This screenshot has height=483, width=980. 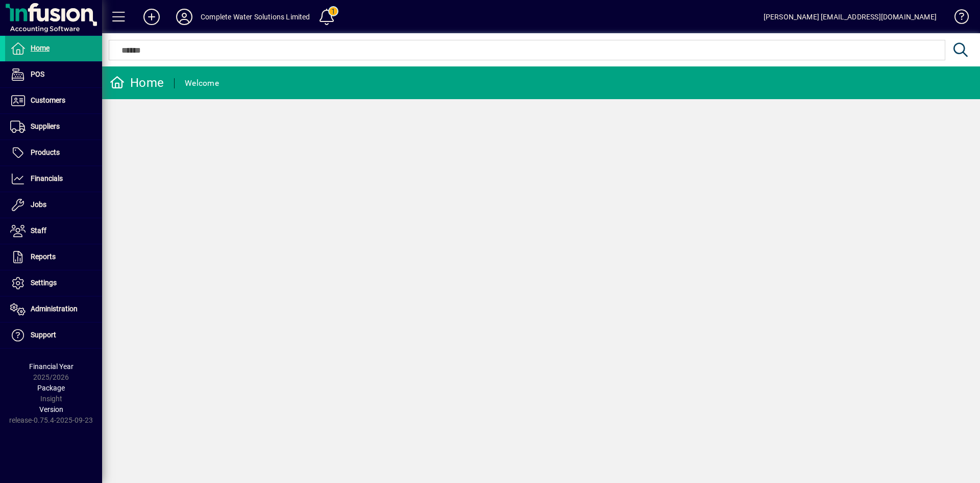 I want to click on span: Version, so click(x=51, y=409).